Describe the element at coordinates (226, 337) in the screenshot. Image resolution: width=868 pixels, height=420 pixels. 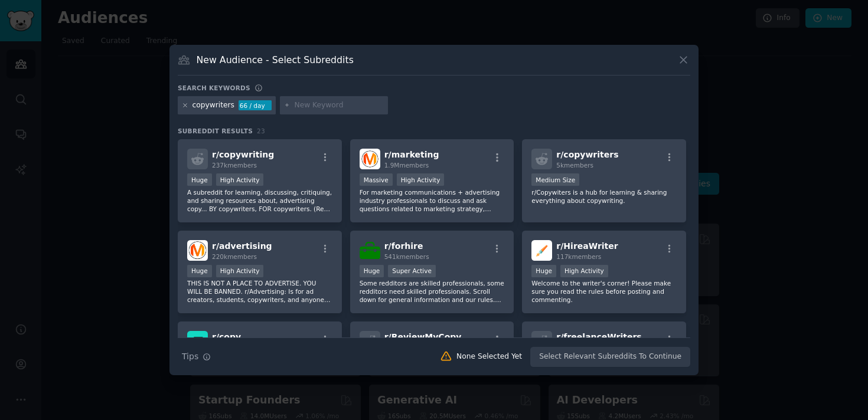
I see `span: r/ copy` at that location.